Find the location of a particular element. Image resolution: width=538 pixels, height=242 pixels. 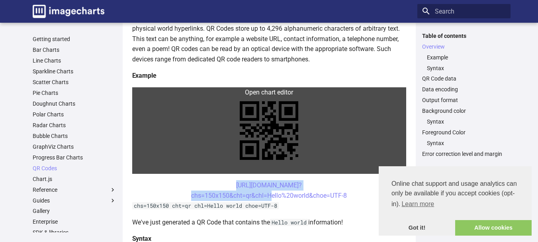

label: Reference is located at coordinates (74, 189).